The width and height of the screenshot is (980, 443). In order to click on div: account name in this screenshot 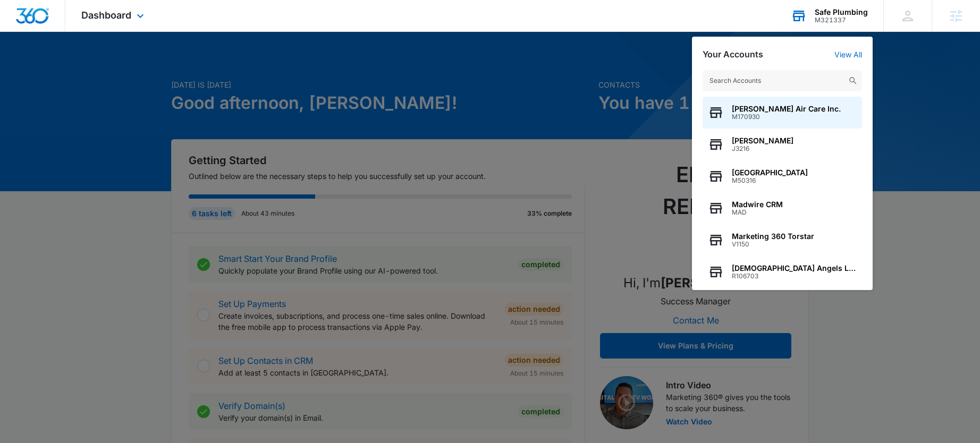, I will do `click(841, 12)`.